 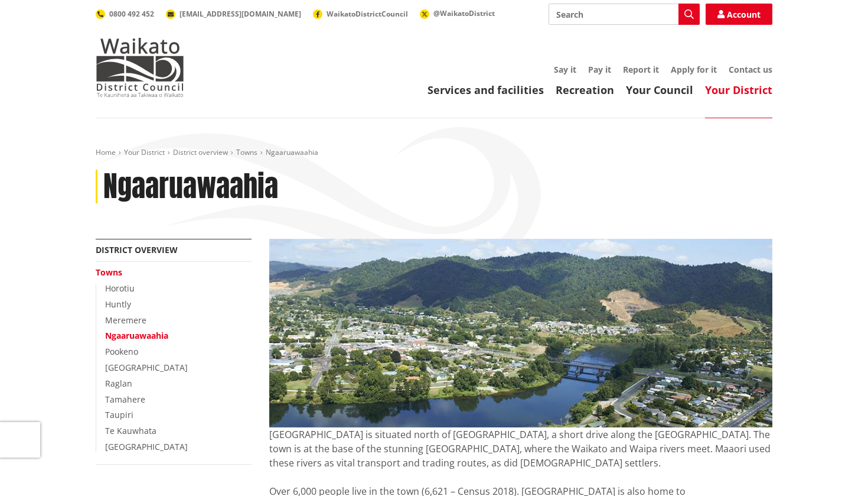 What do you see at coordinates (125, 13) in the screenshot?
I see `a: 0800 492 452` at bounding box center [125, 13].